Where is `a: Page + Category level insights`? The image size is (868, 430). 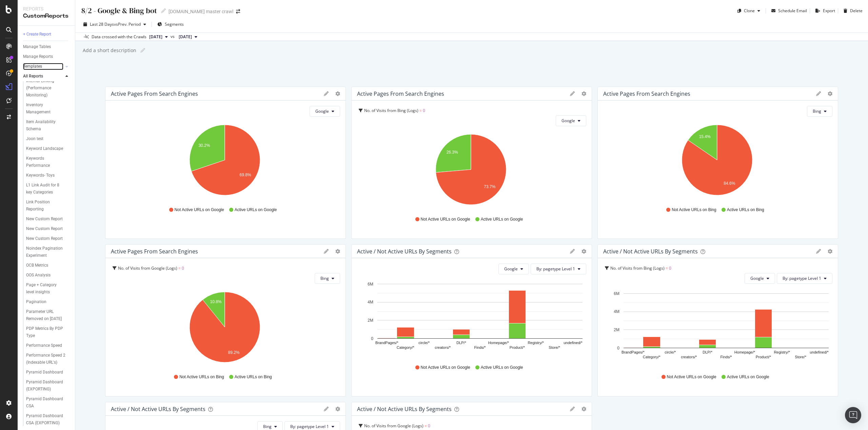
a: Page + Category level insights is located at coordinates (48, 289).